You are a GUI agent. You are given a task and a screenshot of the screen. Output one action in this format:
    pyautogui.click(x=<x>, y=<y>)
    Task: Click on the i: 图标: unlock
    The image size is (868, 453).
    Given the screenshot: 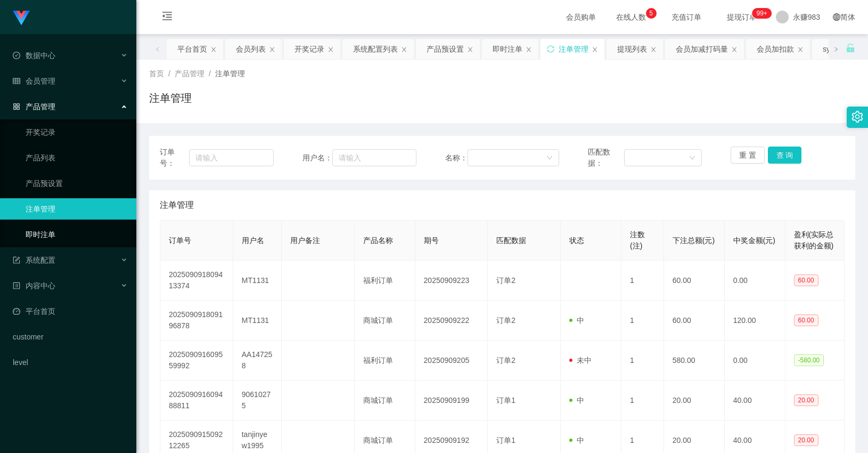 What is the action you would take?
    pyautogui.click(x=851, y=48)
    